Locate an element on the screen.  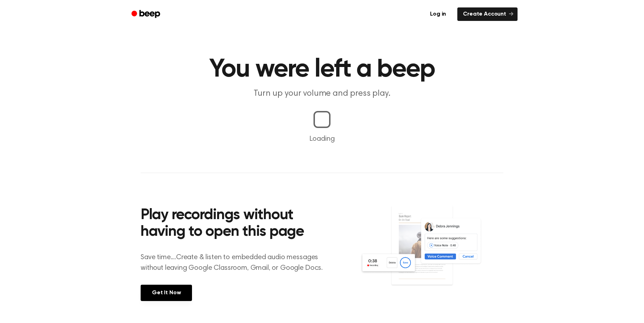
a: Create Account is located at coordinates (488, 14).